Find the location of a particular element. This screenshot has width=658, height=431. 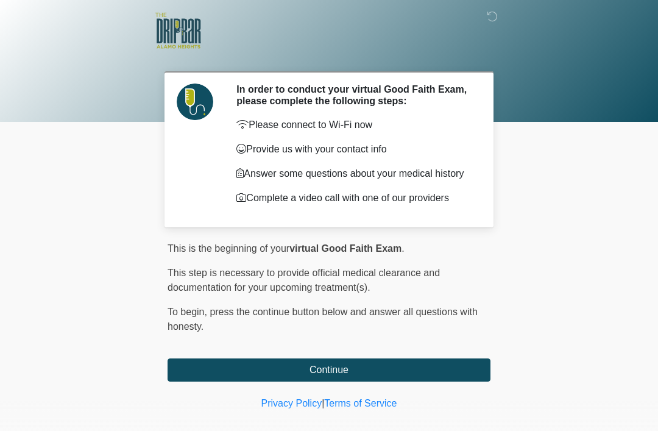

span: press the continue button below and answer all questions with honesty. is located at coordinates (322, 319).